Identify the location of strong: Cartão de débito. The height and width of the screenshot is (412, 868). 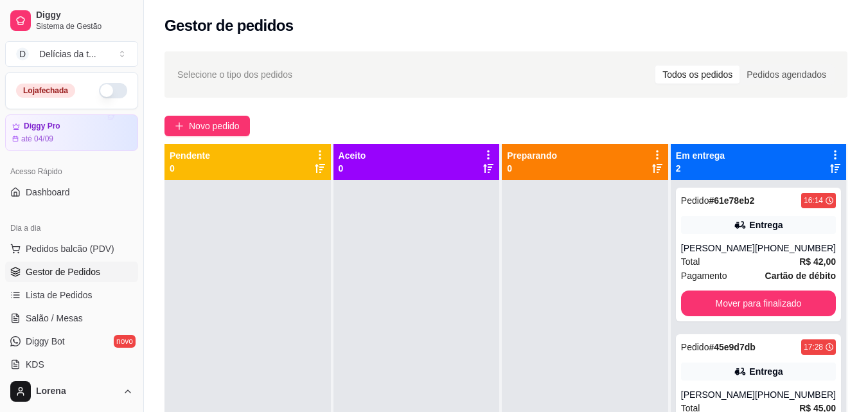
(801, 276).